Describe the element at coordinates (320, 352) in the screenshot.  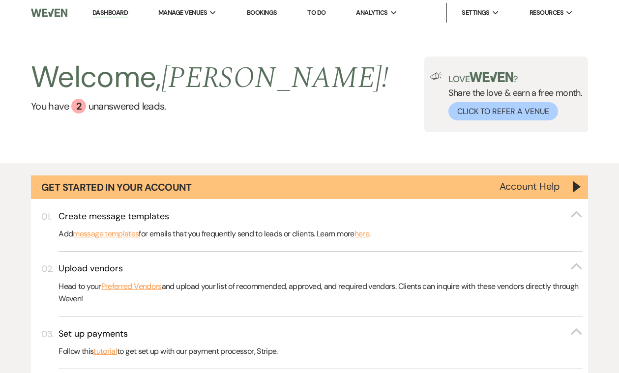
I see `p: Follow this to get set up with our payment processor, Stripe.` at that location.